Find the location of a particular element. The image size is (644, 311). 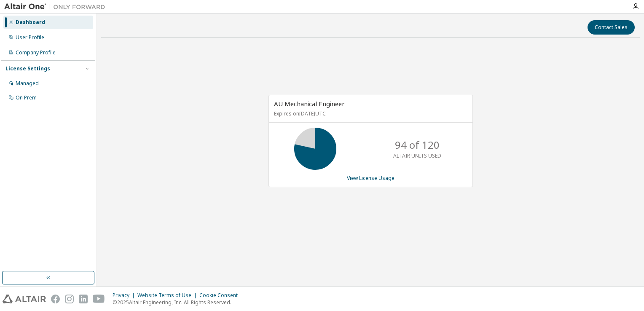

img: altair_logo.svg is located at coordinates (24, 299).